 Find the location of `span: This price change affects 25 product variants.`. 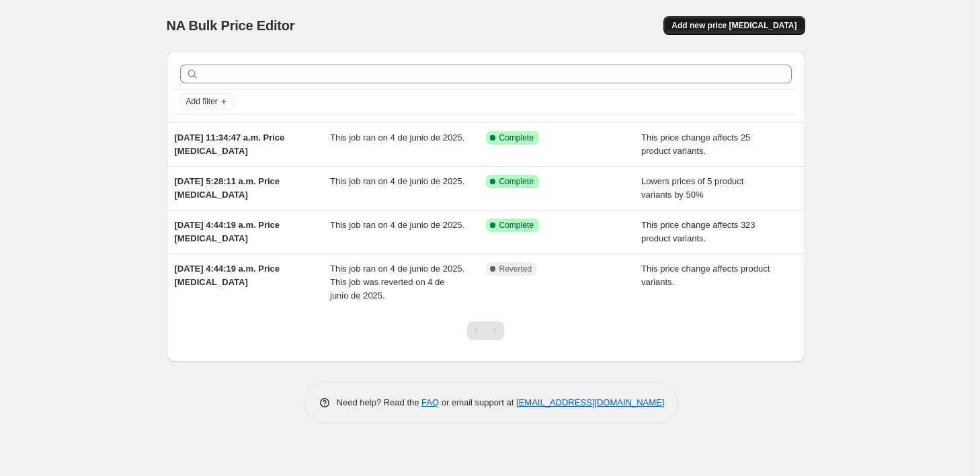

span: This price change affects 25 product variants. is located at coordinates (695, 144).